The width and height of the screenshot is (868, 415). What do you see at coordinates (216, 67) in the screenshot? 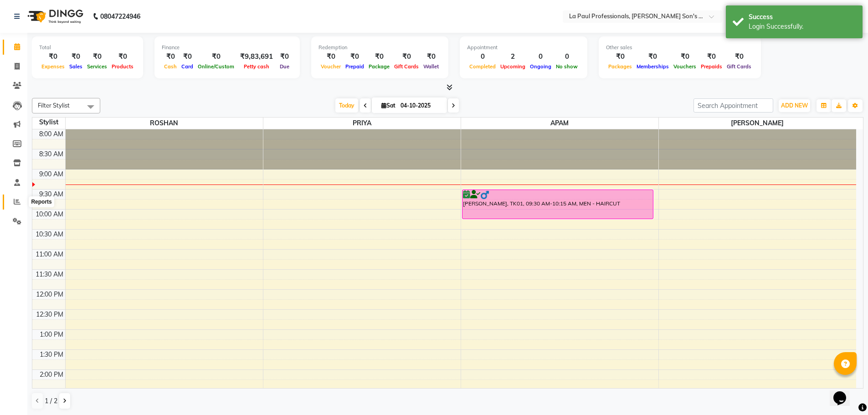
I see `span: Online/Custom` at bounding box center [216, 67].